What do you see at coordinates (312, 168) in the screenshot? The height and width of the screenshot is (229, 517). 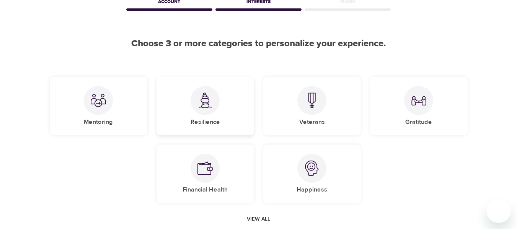 I see `img: Happiness` at bounding box center [312, 168].